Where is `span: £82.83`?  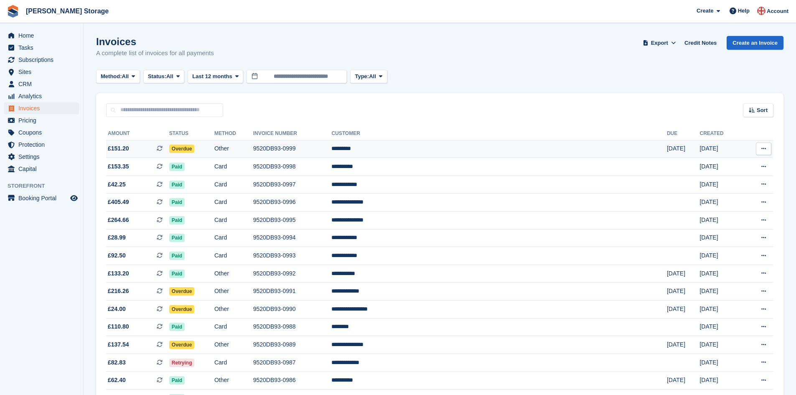
span: £82.83 is located at coordinates (117, 362).